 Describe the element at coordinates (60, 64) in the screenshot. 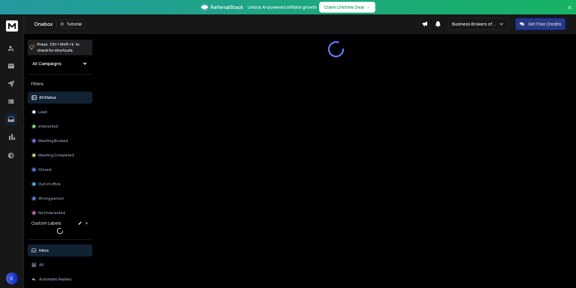

I see `button: All Campaigns` at that location.